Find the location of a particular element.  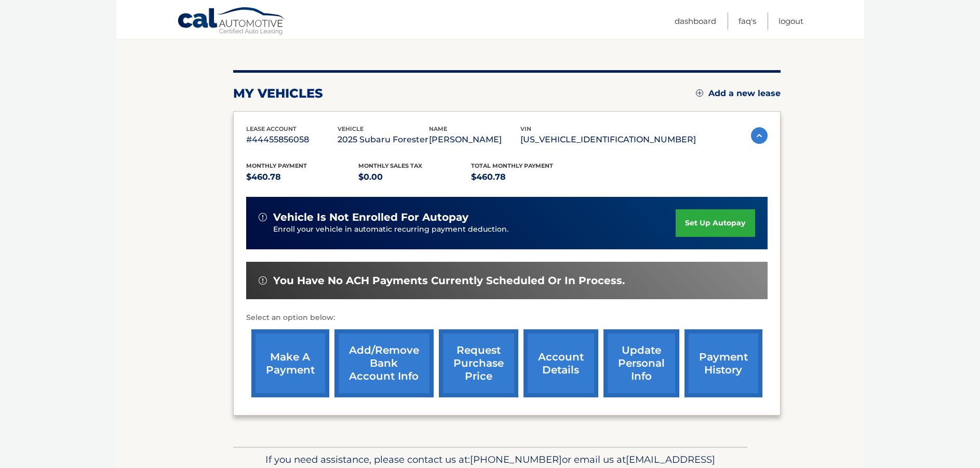

a: update personal info is located at coordinates (641, 364).